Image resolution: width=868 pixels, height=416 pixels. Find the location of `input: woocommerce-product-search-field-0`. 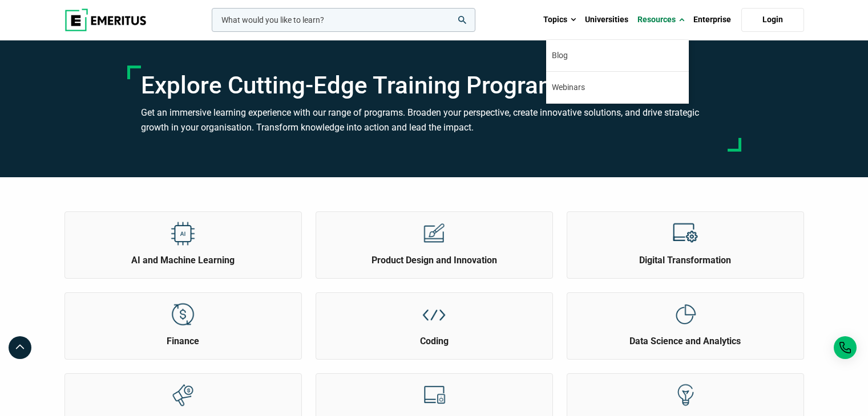

input: woocommerce-product-search-field-0 is located at coordinates (343, 20).